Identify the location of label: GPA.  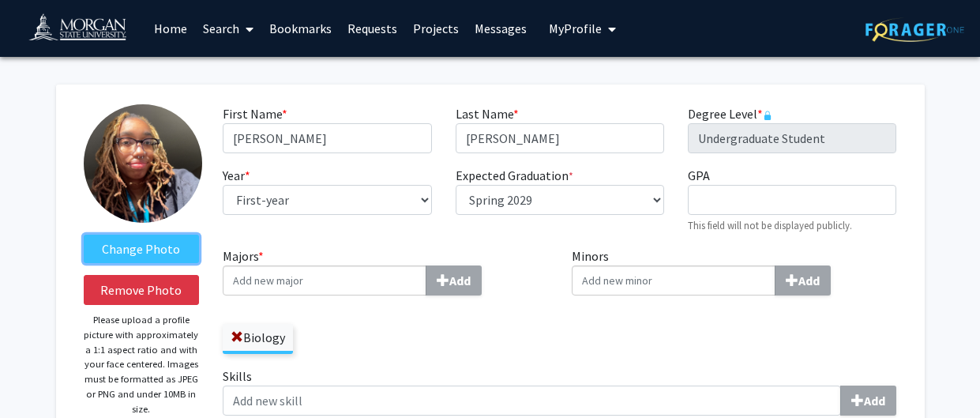
(699, 176).